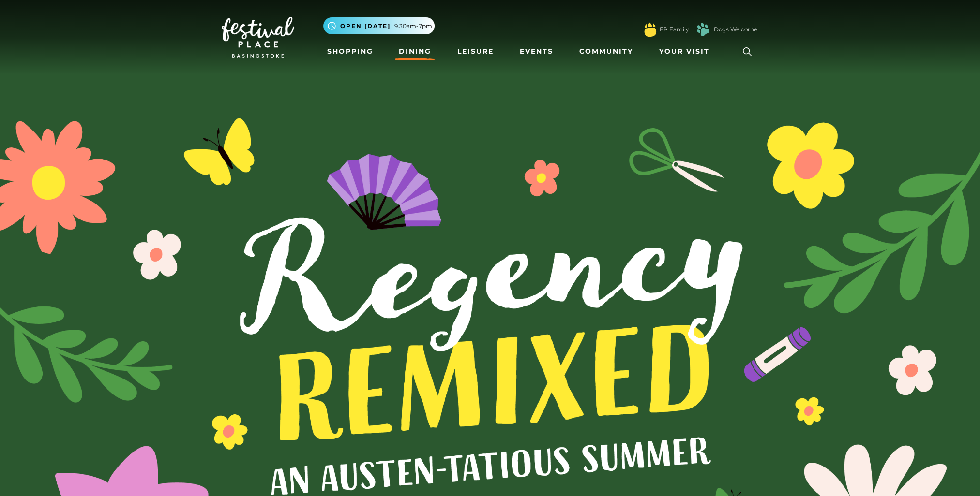 This screenshot has width=980, height=496. I want to click on span: 9.30am-7pm, so click(413, 26).